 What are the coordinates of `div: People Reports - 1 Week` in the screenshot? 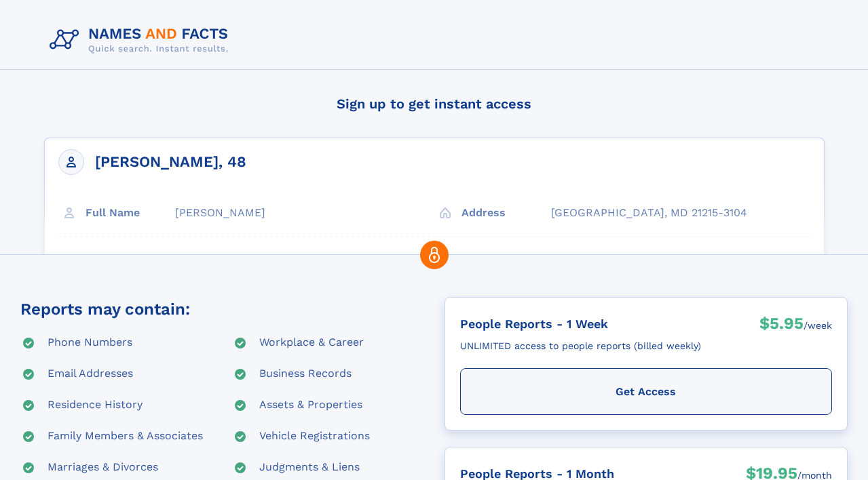 It's located at (580, 323).